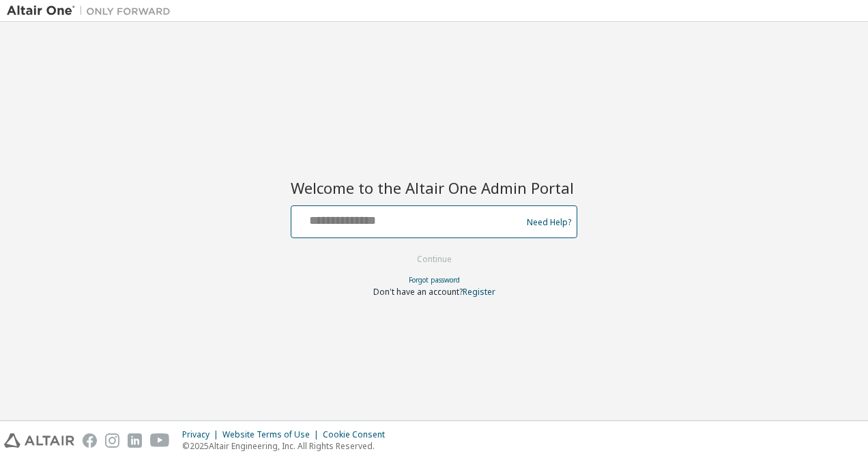 The image size is (868, 460). What do you see at coordinates (272, 434) in the screenshot?
I see `div: Website Terms of Use` at bounding box center [272, 434].